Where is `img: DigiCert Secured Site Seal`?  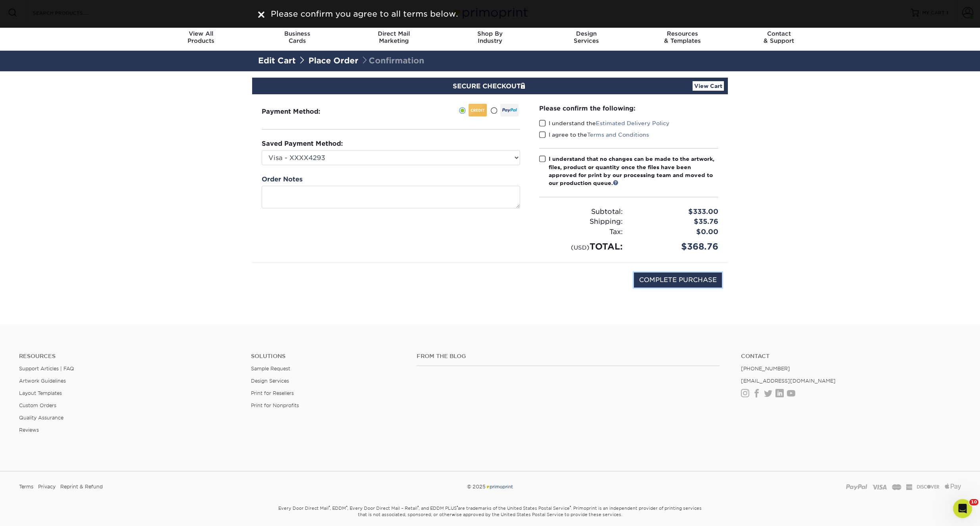
img: DigiCert Secured Site Seal is located at coordinates (278, 284).